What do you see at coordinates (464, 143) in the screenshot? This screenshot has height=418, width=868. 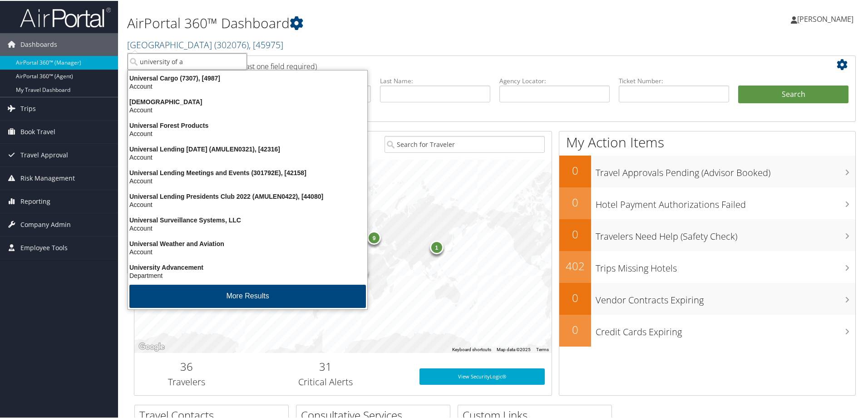 I see `input: Search for Traveler` at bounding box center [464, 143].